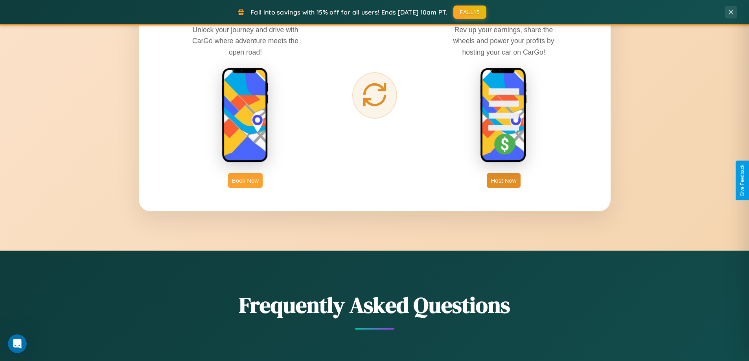 Image resolution: width=749 pixels, height=361 pixels. I want to click on img: rent phone, so click(245, 116).